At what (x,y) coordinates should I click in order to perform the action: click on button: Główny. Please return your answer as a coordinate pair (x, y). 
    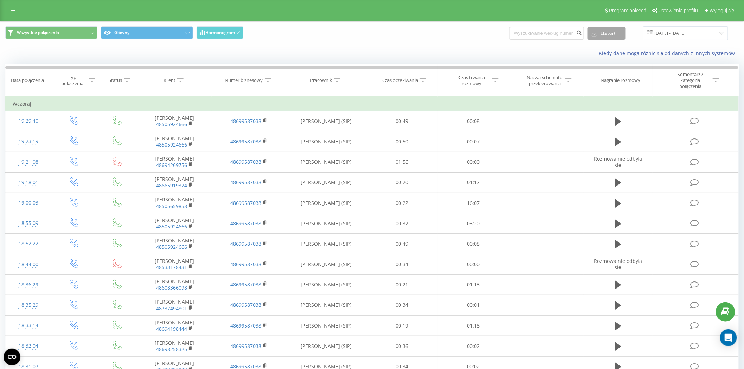
    Looking at the image, I should click on (147, 33).